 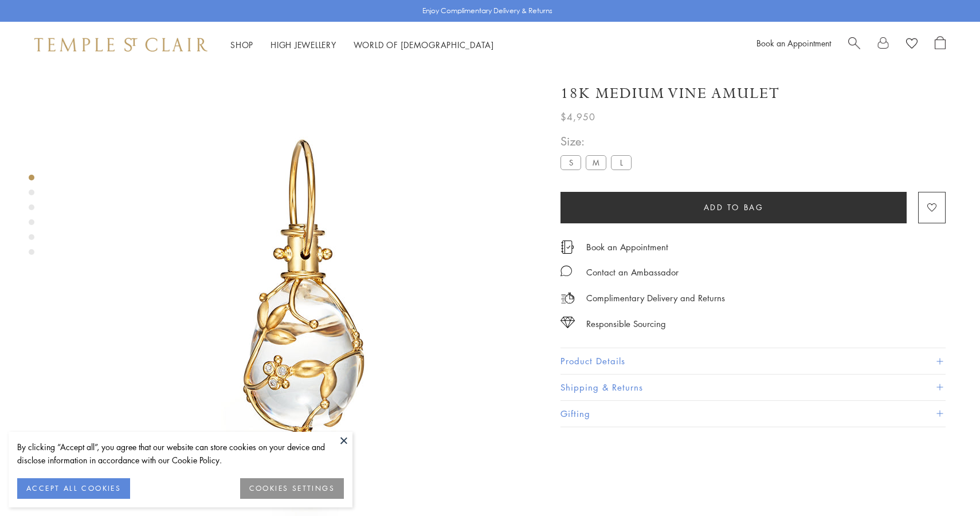 I want to click on div: Responsible Sourcing, so click(x=626, y=323).